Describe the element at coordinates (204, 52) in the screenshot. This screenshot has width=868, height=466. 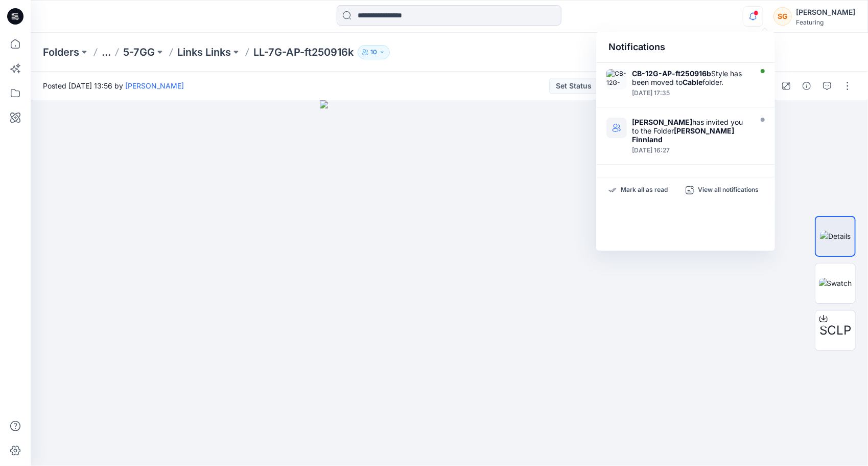
I see `p: Links Links` at that location.